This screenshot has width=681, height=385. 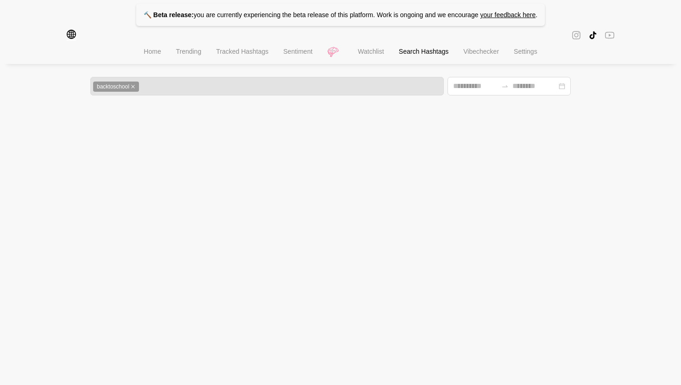 I want to click on span: to, so click(x=505, y=86).